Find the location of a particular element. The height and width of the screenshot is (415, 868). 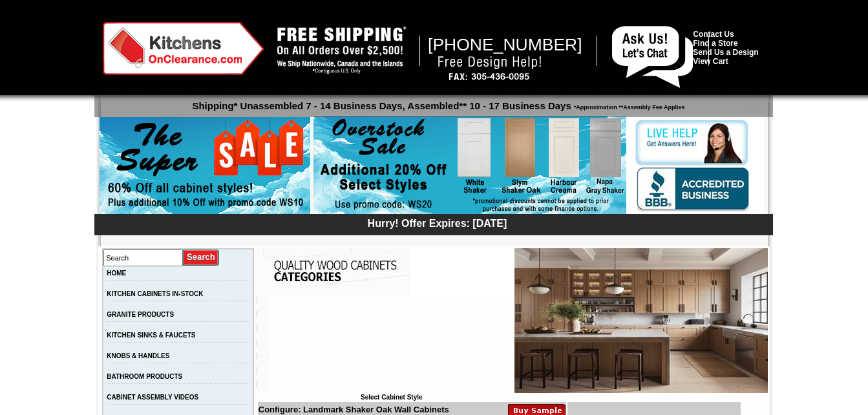

b: Configure: Landmark Shaker Oak Wall Cabinets is located at coordinates (354, 409).